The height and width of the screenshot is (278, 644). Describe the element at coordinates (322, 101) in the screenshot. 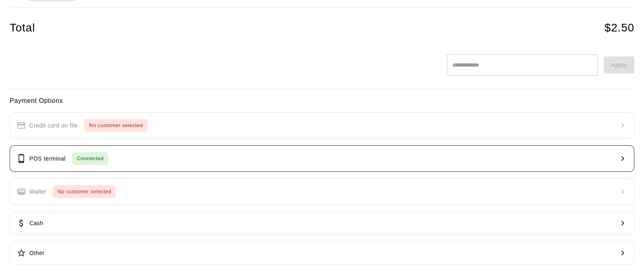

I see `h6: Payment Options` at that location.